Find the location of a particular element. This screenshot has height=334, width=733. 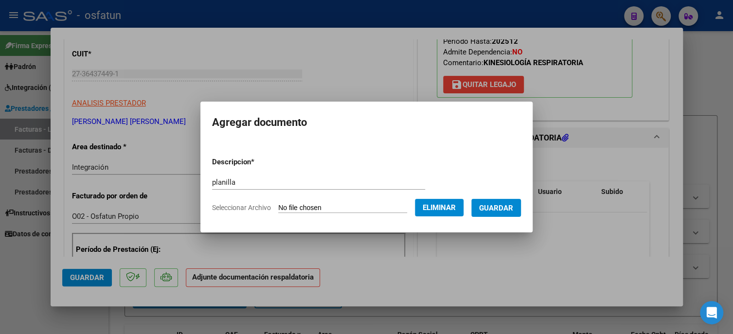

button: Guardar is located at coordinates (496, 208).